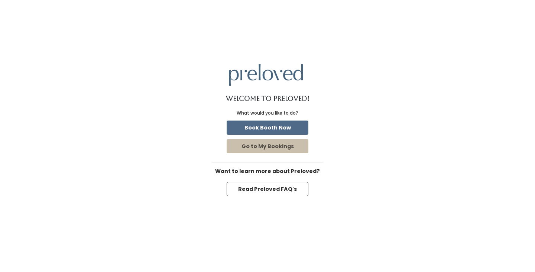 The image size is (535, 272). I want to click on button: Go to My Bookings, so click(268, 146).